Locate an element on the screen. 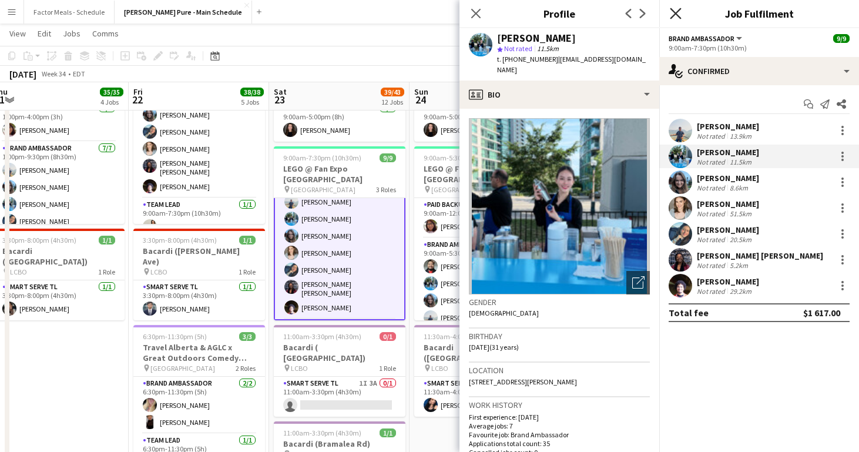 The image size is (859, 452). div: Confirmed is located at coordinates (759, 71).